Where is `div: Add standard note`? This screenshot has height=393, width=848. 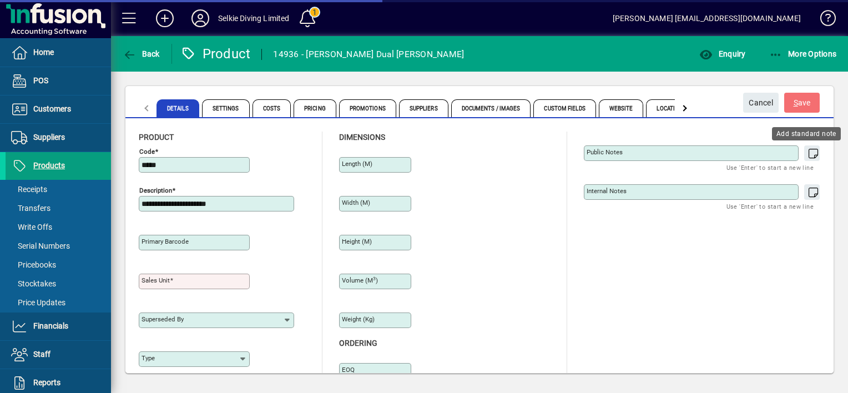
div: Add standard note is located at coordinates (807, 134).